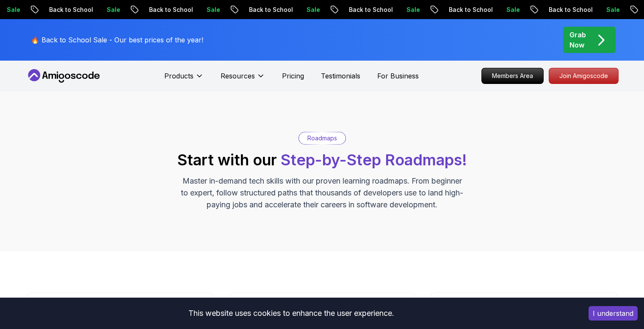  Describe the element at coordinates (293, 76) in the screenshot. I see `p: Pricing` at that location.